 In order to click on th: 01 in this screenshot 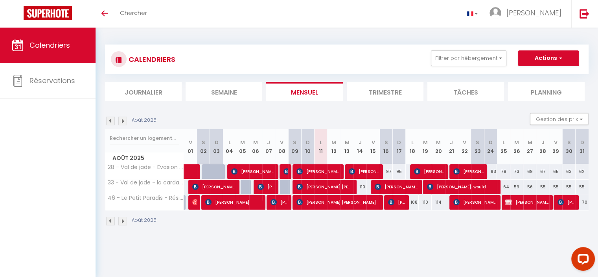, I will do `click(190, 146)`.